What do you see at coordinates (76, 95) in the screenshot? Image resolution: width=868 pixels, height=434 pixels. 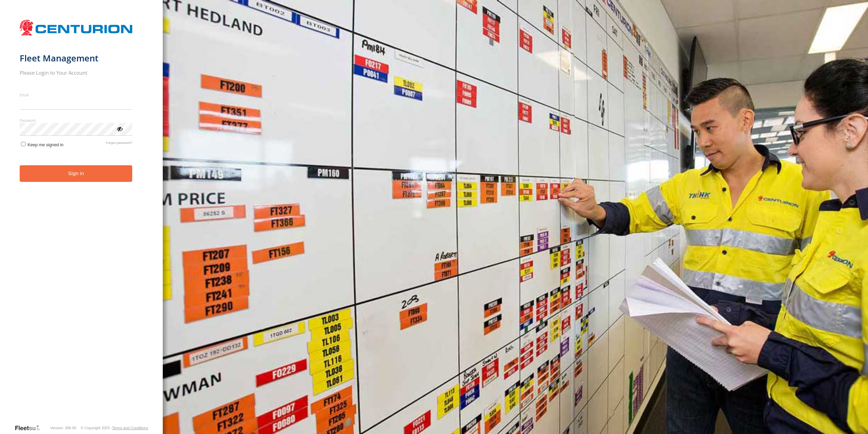 I see `label: Email` at bounding box center [76, 95].